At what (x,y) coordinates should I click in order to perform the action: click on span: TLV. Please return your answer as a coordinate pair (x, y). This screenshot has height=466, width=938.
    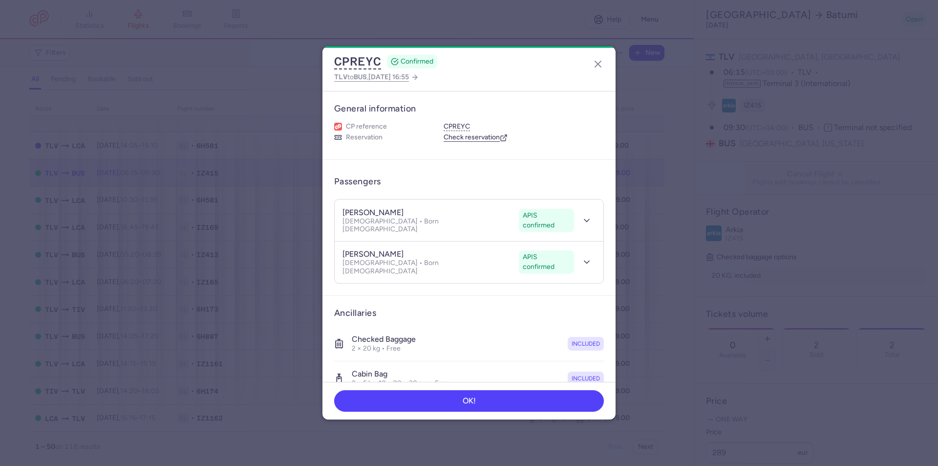
    Looking at the image, I should click on (341, 77).